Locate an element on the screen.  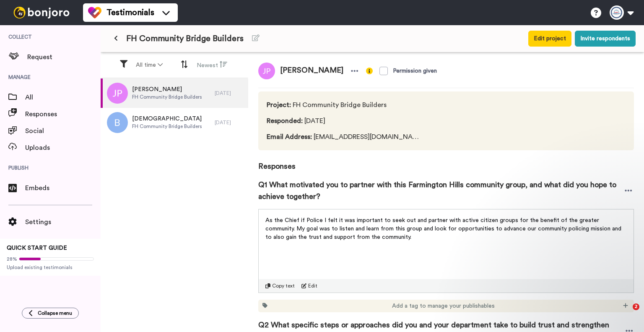
span: 28% is located at coordinates (12, 259).